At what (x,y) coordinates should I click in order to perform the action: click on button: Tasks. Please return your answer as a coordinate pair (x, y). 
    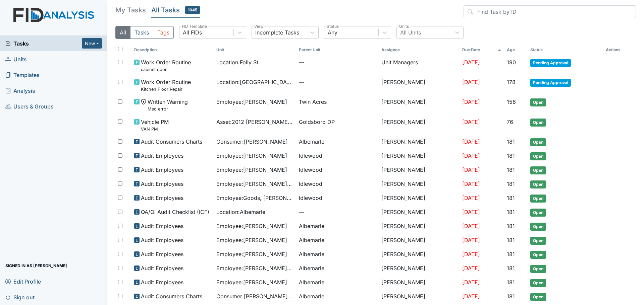
    Looking at the image, I should click on (141, 32).